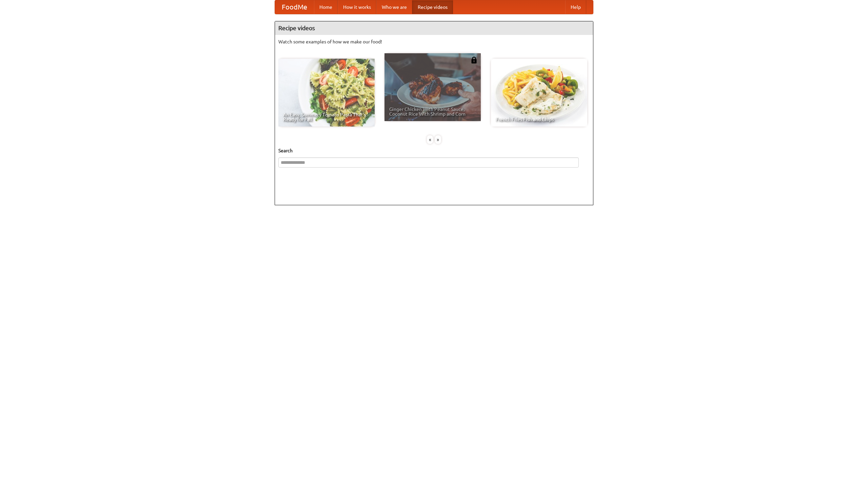 The height and width of the screenshot is (480, 868). What do you see at coordinates (434, 42) in the screenshot?
I see `p: Watch some examples of how we make our food!` at bounding box center [434, 42].